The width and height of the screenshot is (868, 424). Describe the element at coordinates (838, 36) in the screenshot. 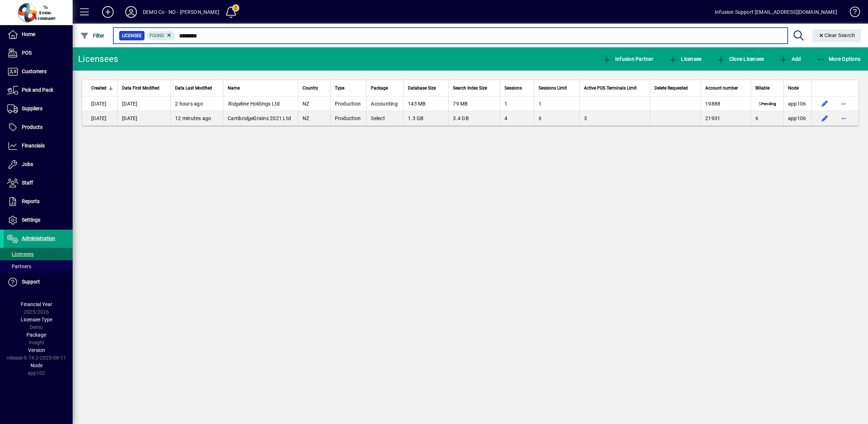

I see `button: Clear` at that location.